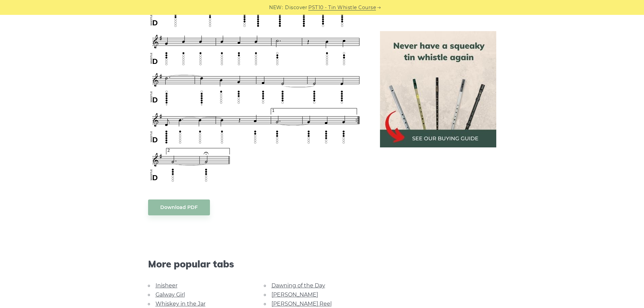 The image size is (644, 308). What do you see at coordinates (256, 264) in the screenshot?
I see `span: More popular tabs` at bounding box center [256, 264].